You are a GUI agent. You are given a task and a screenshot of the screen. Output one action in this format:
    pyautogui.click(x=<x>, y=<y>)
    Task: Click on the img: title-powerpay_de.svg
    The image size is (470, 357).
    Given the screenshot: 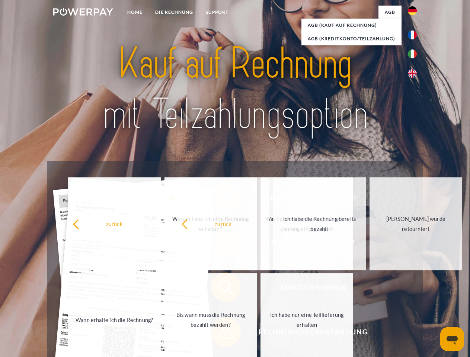 What is the action you would take?
    pyautogui.click(x=235, y=89)
    